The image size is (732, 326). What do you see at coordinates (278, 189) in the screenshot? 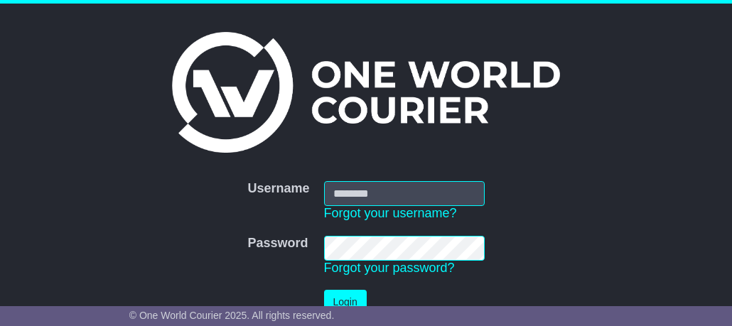
I see `label: Username` at bounding box center [278, 189].